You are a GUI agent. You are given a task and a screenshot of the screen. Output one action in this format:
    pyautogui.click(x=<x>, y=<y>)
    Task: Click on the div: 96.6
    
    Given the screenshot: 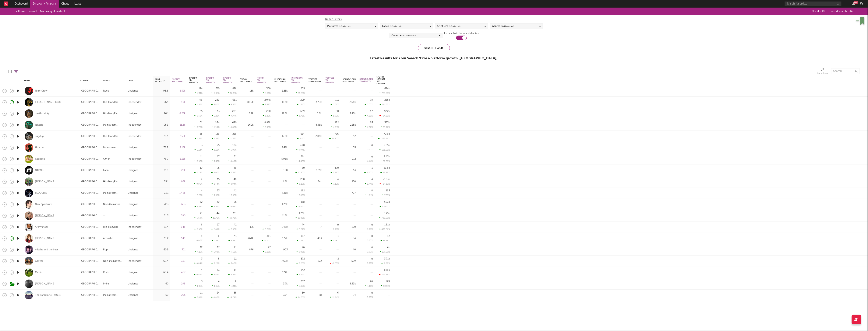 What is the action you would take?
    pyautogui.click(x=162, y=91)
    